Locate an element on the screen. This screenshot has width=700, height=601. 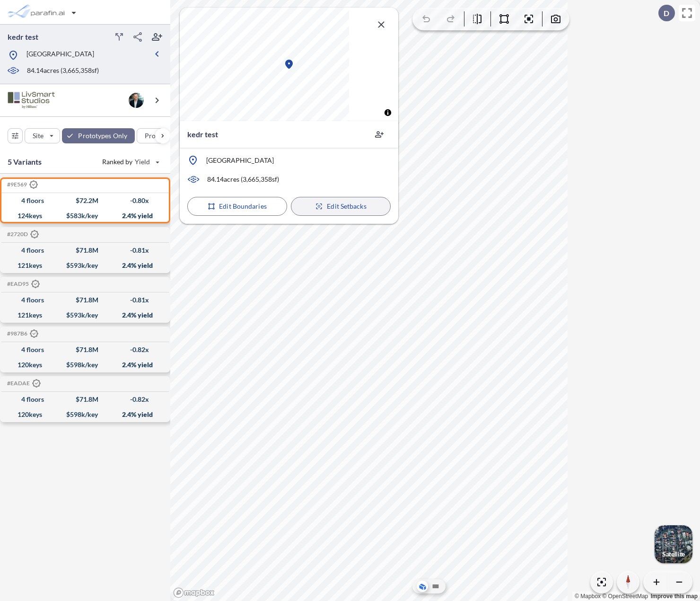
a: Mapbox homepage is located at coordinates (194, 593).